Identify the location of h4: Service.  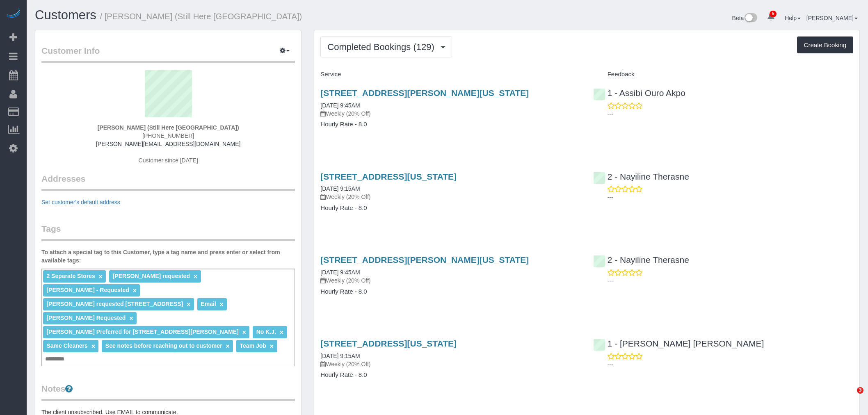
(450, 75).